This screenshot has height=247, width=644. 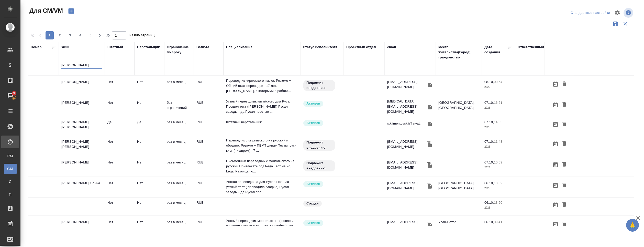 What do you see at coordinates (262, 122) in the screenshot?
I see `p: Штатный верстальщик` at bounding box center [262, 122].